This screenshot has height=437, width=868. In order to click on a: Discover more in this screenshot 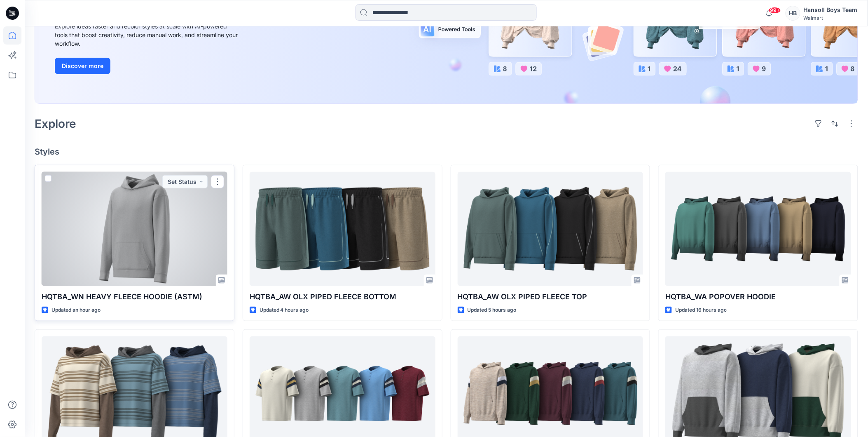, I will do `click(148, 66)`.